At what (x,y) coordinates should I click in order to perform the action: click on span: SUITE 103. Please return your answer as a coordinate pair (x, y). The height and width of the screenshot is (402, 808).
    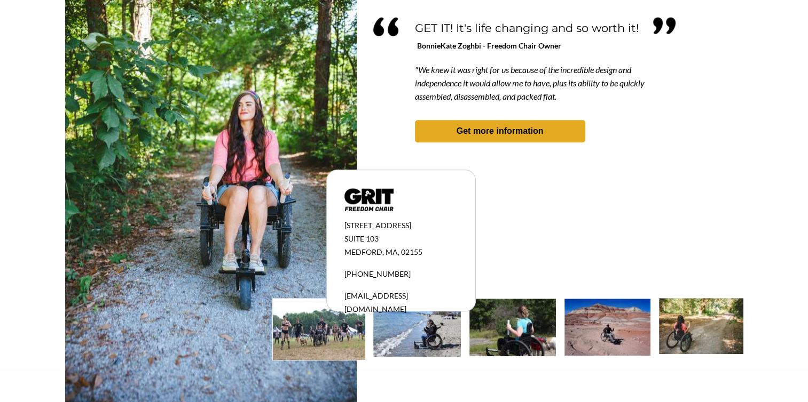
    Looking at the image, I should click on (361, 239).